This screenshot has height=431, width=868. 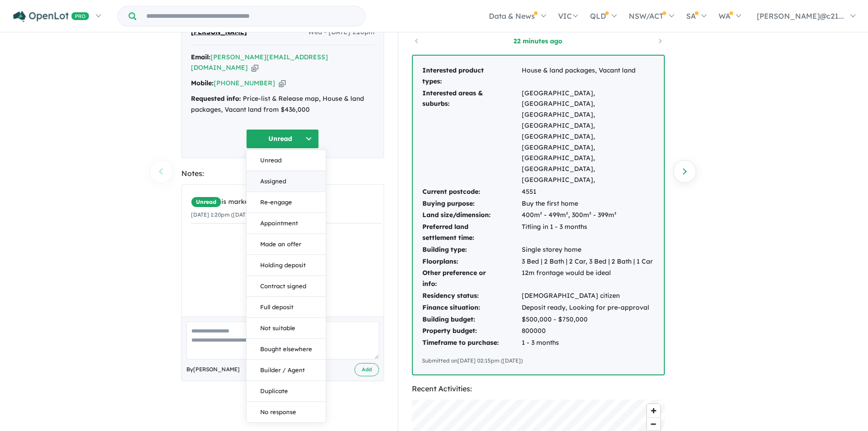 I want to click on td: Building type:, so click(x=472, y=250).